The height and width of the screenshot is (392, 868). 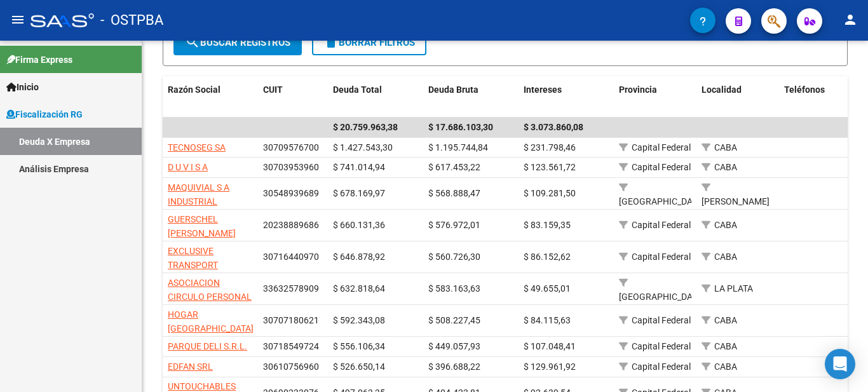 I want to click on span: $ 109.281,50, so click(x=550, y=193).